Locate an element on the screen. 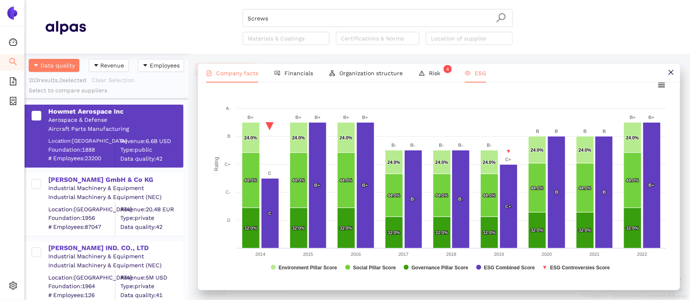 Image resolution: width=690 pixels, height=300 pixels. text: Governance Pillar Score is located at coordinates (440, 268).